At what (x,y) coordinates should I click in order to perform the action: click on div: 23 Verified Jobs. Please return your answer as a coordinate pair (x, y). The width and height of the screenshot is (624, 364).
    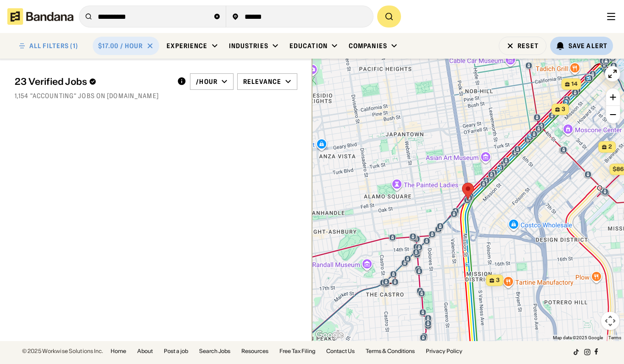
    Looking at the image, I should click on (92, 82).